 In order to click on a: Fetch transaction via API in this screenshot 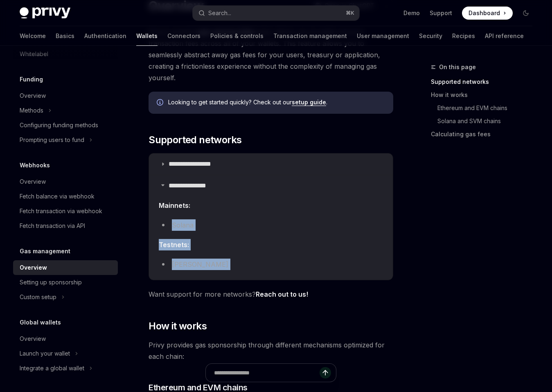, I will do `click(65, 226)`.